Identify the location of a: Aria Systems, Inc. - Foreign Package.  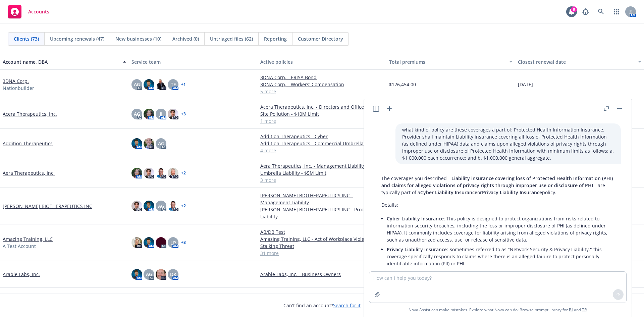
(322, 295).